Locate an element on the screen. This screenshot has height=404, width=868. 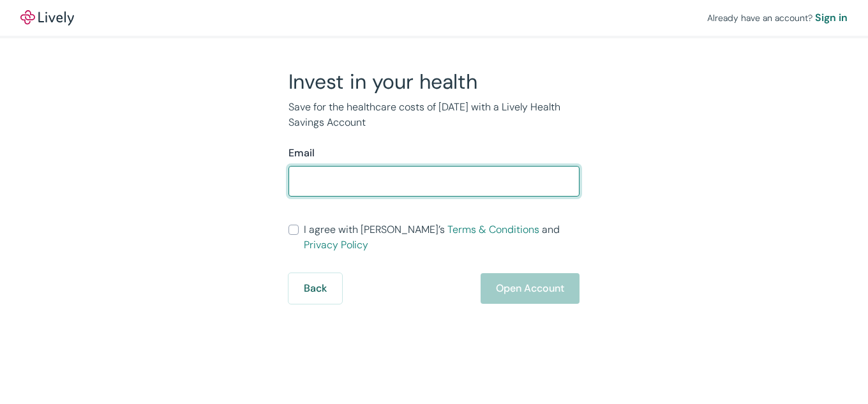
a: Sign in is located at coordinates (831, 18).